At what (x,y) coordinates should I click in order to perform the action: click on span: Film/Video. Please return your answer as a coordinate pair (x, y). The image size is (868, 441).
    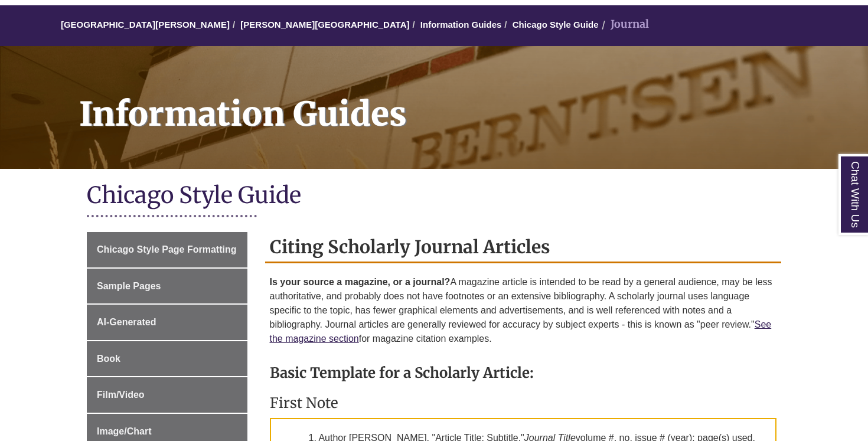
    Looking at the image, I should click on (120, 394).